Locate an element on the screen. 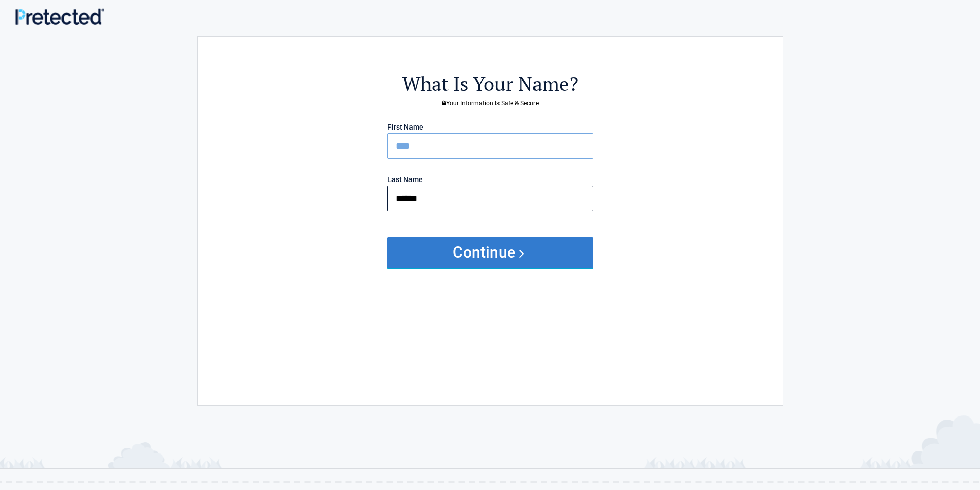 This screenshot has width=980, height=490. img: Main Logo is located at coordinates (60, 16).